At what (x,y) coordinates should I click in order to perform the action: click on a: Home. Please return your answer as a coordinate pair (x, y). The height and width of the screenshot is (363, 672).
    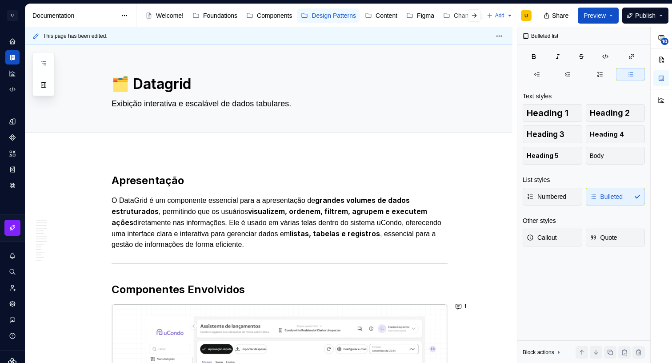
    Looking at the image, I should click on (12, 41).